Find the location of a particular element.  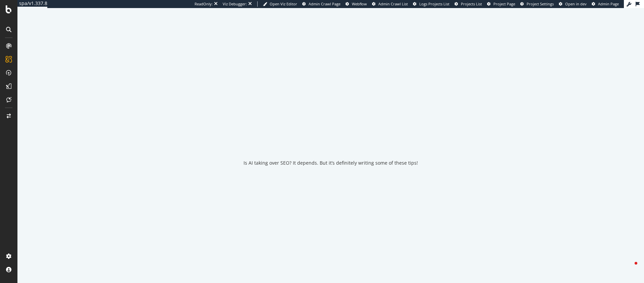

a: Projects List is located at coordinates (468, 4).